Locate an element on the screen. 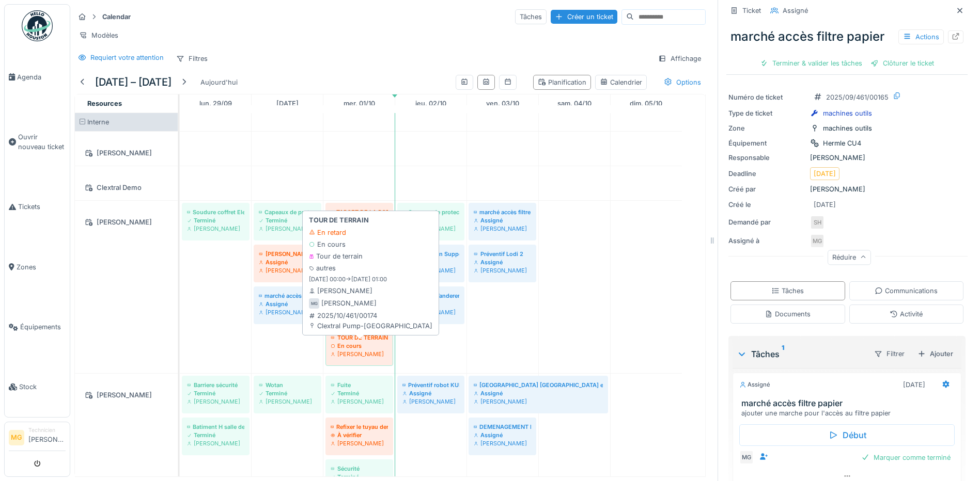  div: Créer un ticket is located at coordinates (584, 16).